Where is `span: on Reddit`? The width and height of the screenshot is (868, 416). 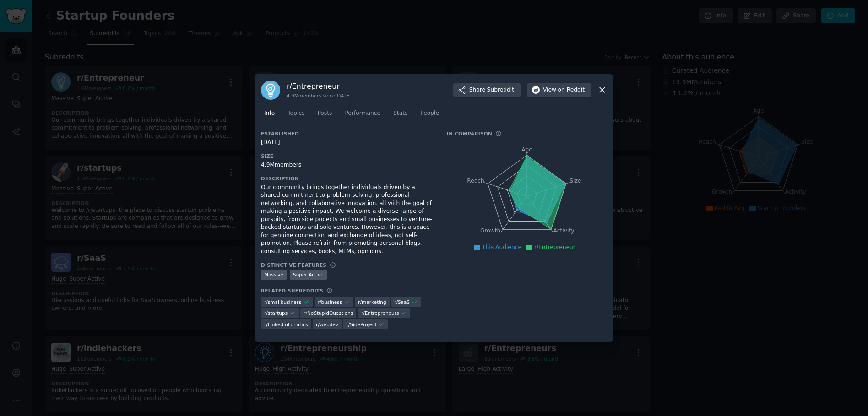 span: on Reddit is located at coordinates (571, 90).